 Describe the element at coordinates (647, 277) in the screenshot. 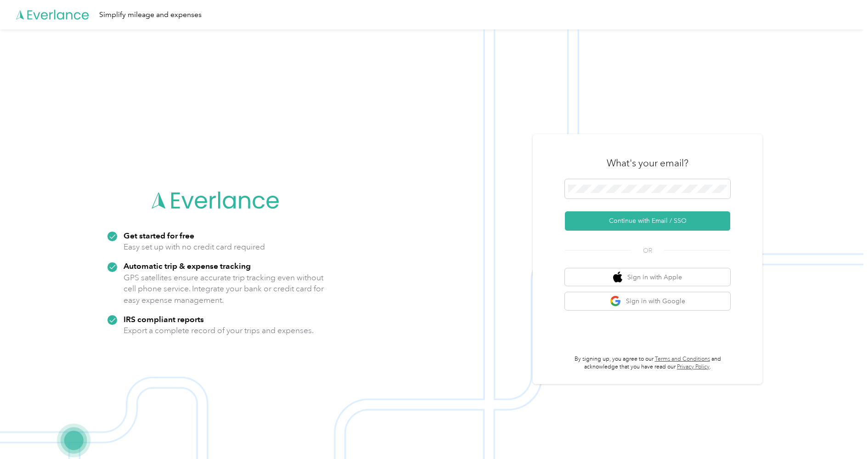

I see `button: apple logoSign in with Apple` at that location.